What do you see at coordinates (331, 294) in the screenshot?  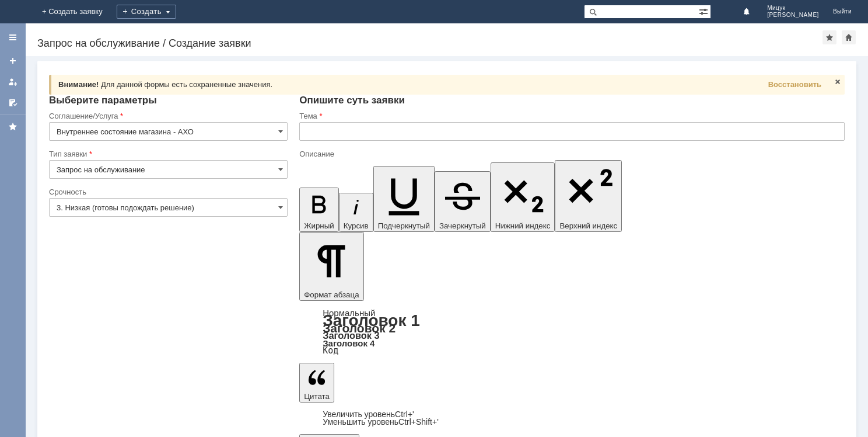 I see `span: Формат абзаца` at bounding box center [331, 294].